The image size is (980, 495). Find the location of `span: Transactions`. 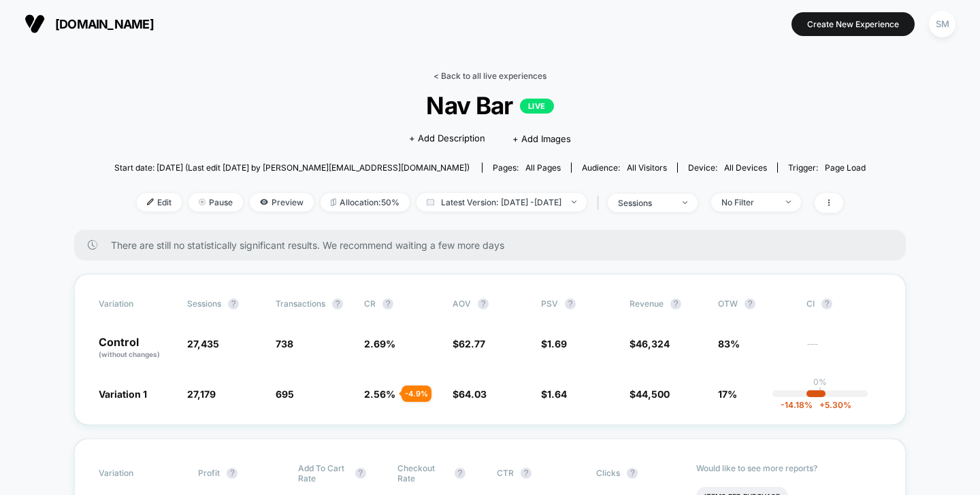

span: Transactions is located at coordinates (300, 304).